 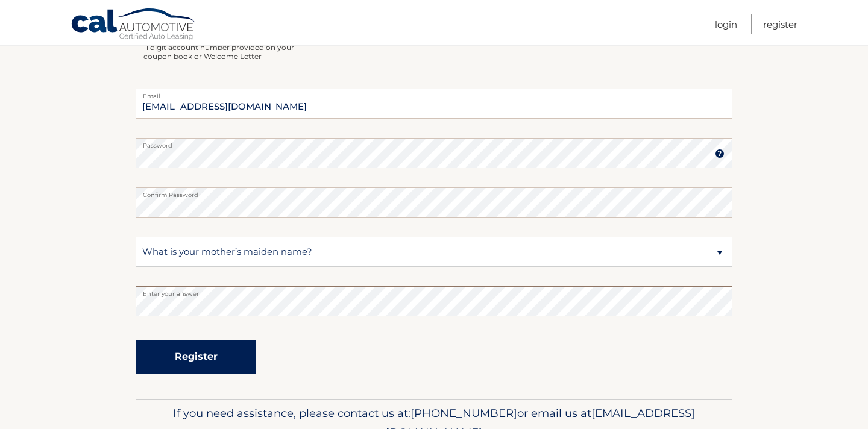 I want to click on a: Register, so click(x=780, y=24).